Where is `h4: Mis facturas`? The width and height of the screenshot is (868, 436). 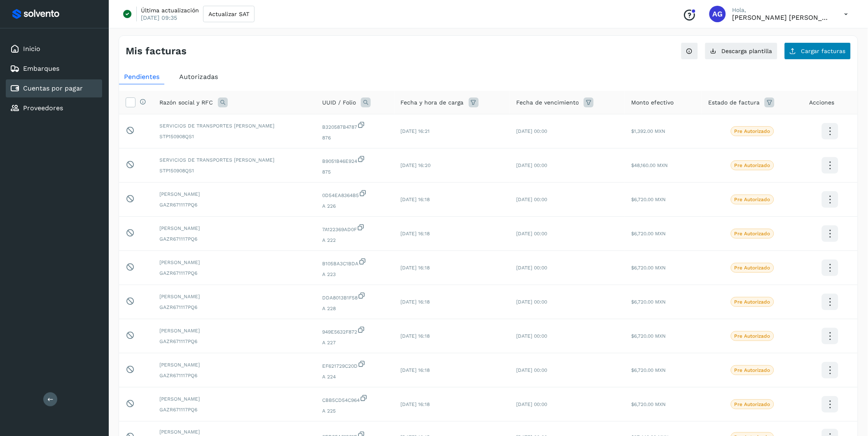
h4: Mis facturas is located at coordinates (156, 51).